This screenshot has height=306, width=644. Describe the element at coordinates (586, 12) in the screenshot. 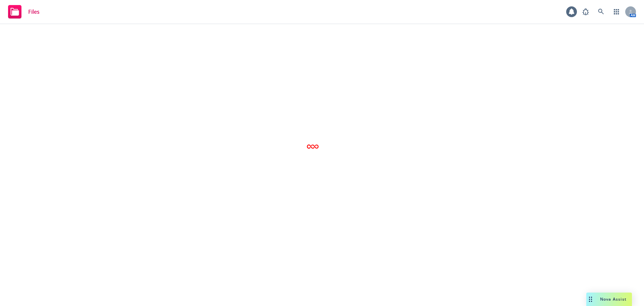

I see `a: Report a Bug` at that location.